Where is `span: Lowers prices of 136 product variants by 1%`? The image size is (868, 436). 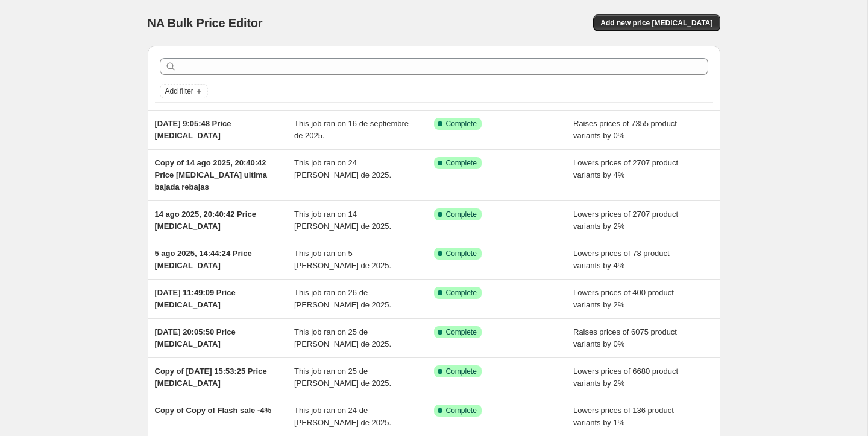
span: Lowers prices of 136 product variants by 1% is located at coordinates (623, 416).